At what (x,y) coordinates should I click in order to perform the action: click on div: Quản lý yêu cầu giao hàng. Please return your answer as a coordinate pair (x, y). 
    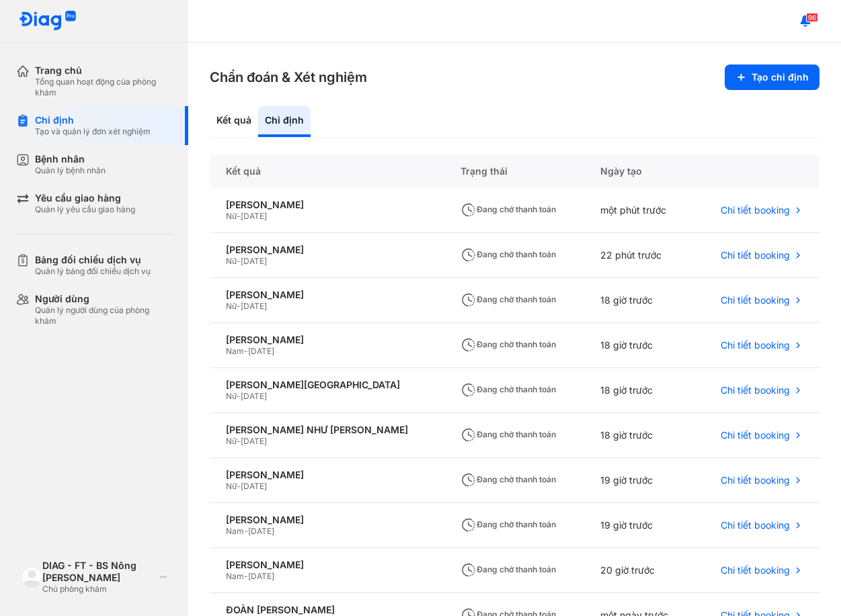
    Looking at the image, I should click on (84, 210).